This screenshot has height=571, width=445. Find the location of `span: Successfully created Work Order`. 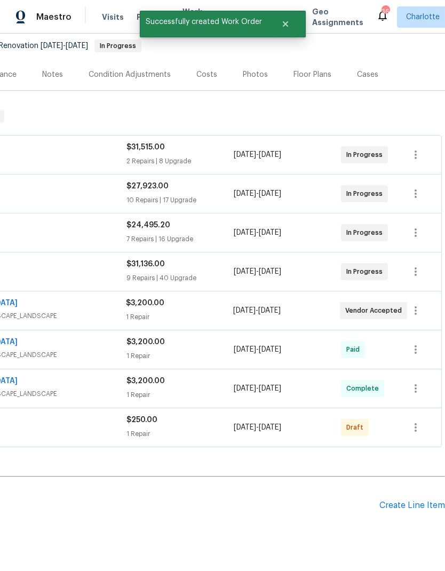

span: Successfully created Work Order is located at coordinates (204, 22).